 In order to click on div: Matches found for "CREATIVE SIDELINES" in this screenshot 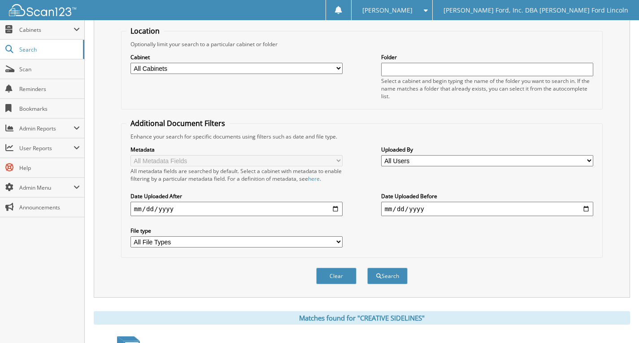, I will do `click(362, 318)`.